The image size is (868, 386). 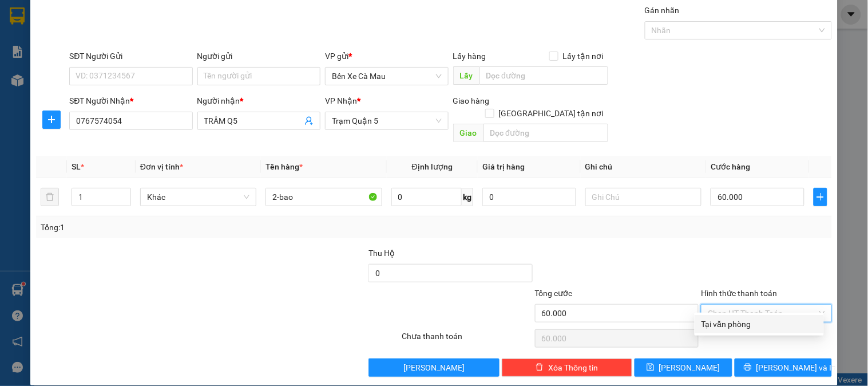 What do you see at coordinates (567, 368) in the screenshot?
I see `button: deleteXóa Thông tin` at bounding box center [567, 368].